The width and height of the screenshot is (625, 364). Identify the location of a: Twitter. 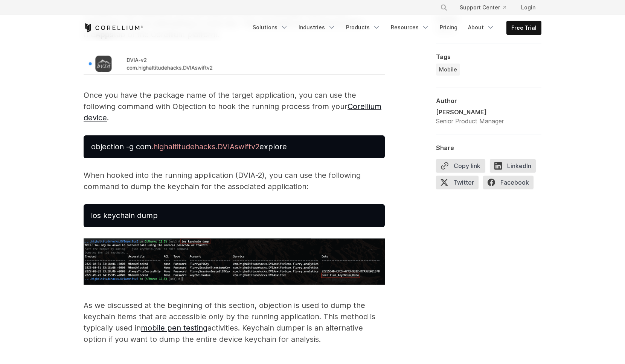
(460, 184).